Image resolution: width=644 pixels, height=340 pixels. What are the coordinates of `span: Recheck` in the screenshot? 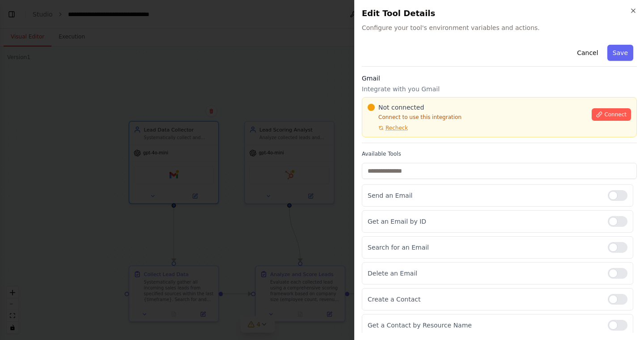 It's located at (396, 128).